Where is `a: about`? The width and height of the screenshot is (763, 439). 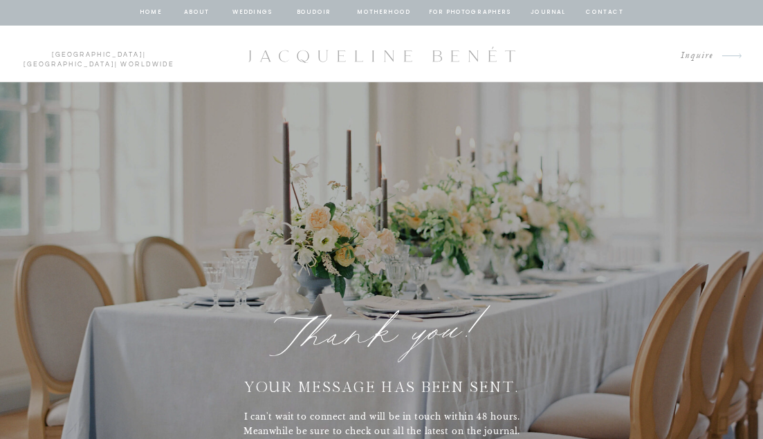 a: about is located at coordinates (197, 12).